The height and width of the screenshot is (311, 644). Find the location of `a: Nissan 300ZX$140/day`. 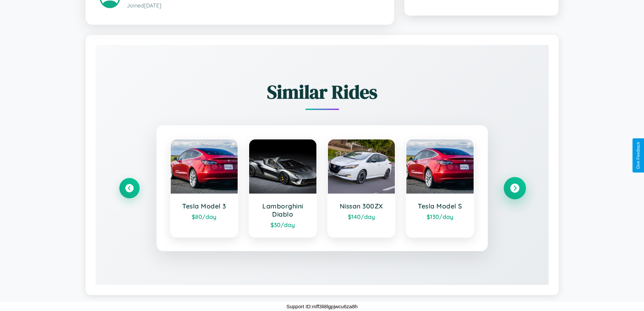

a: Nissan 300ZX$140/day is located at coordinates (361, 188).